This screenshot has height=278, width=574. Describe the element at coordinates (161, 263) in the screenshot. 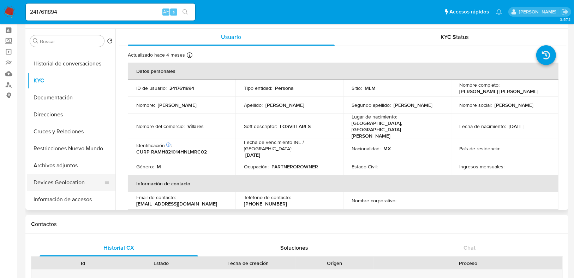

I see `div: Estado` at that location.